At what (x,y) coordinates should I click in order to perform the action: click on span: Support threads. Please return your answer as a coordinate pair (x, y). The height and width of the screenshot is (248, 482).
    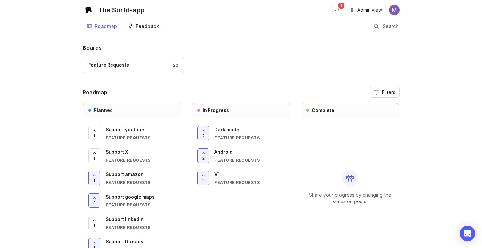
    Looking at the image, I should click on (124, 242).